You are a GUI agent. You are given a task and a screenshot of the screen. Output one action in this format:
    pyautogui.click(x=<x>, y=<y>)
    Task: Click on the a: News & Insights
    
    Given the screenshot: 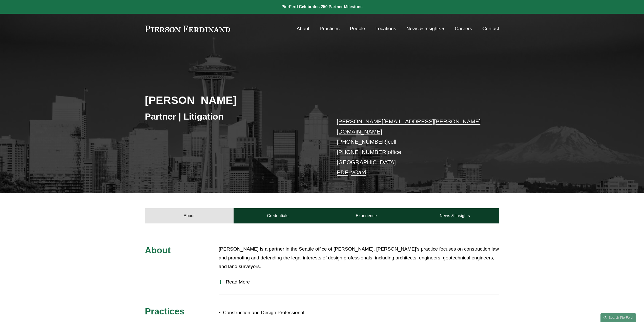 What is the action you would take?
    pyautogui.click(x=455, y=216)
    